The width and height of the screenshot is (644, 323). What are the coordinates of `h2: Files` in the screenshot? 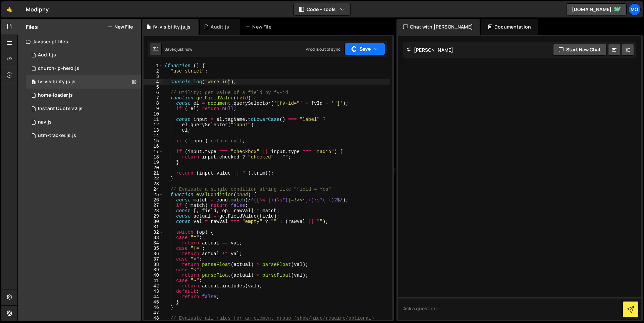 It's located at (32, 27).